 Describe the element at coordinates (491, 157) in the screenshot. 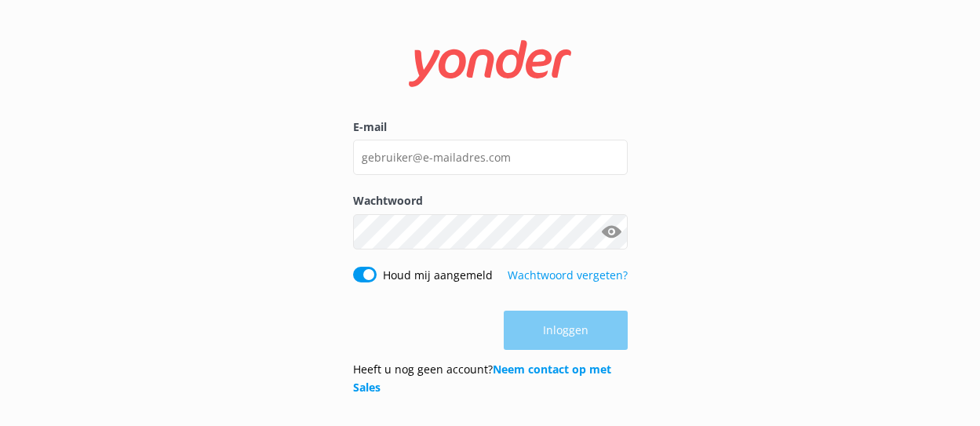

I see `input: gebruiker@e-mailadres.com` at that location.